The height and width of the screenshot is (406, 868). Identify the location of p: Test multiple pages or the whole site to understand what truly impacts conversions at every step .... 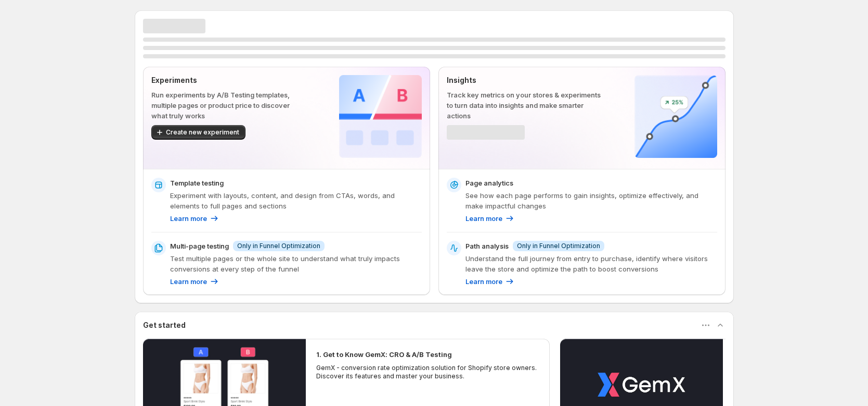
(296, 263).